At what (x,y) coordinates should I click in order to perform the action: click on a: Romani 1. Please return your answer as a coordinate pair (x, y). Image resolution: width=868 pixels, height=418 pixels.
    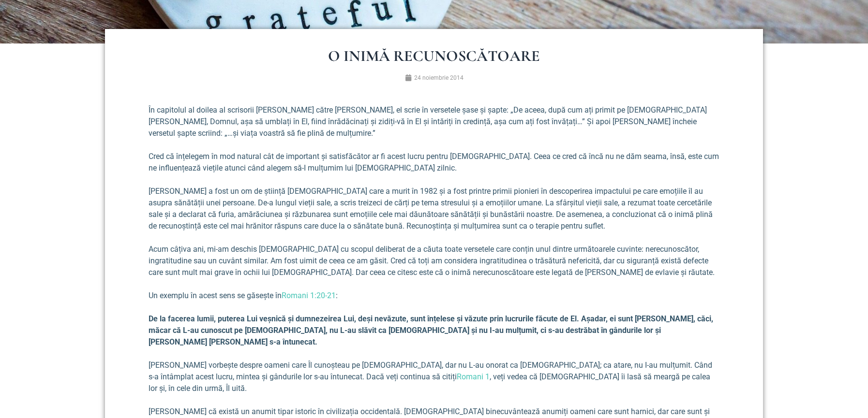
    Looking at the image, I should click on (473, 377).